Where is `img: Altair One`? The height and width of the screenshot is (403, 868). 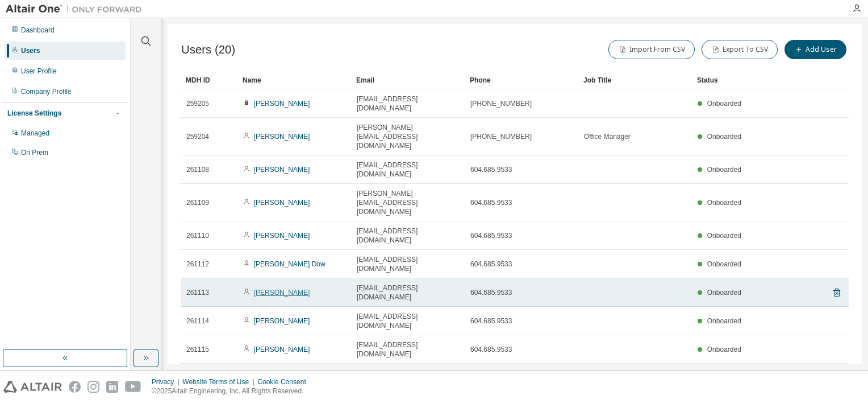
img: Altair One is located at coordinates (77, 9).